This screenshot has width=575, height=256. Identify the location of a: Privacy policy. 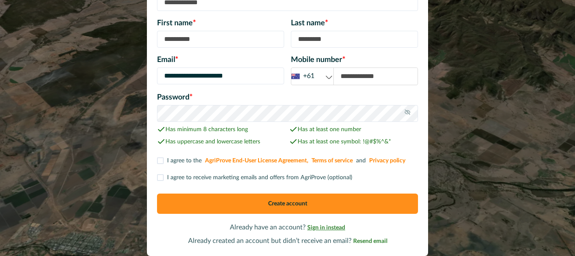
(387, 160).